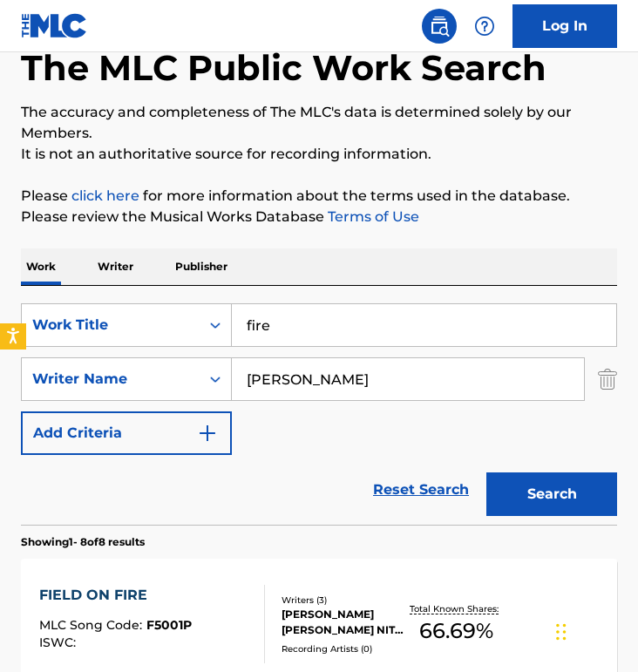 This screenshot has height=672, width=638. I want to click on div: Recording Artists ( 0 ), so click(343, 648).